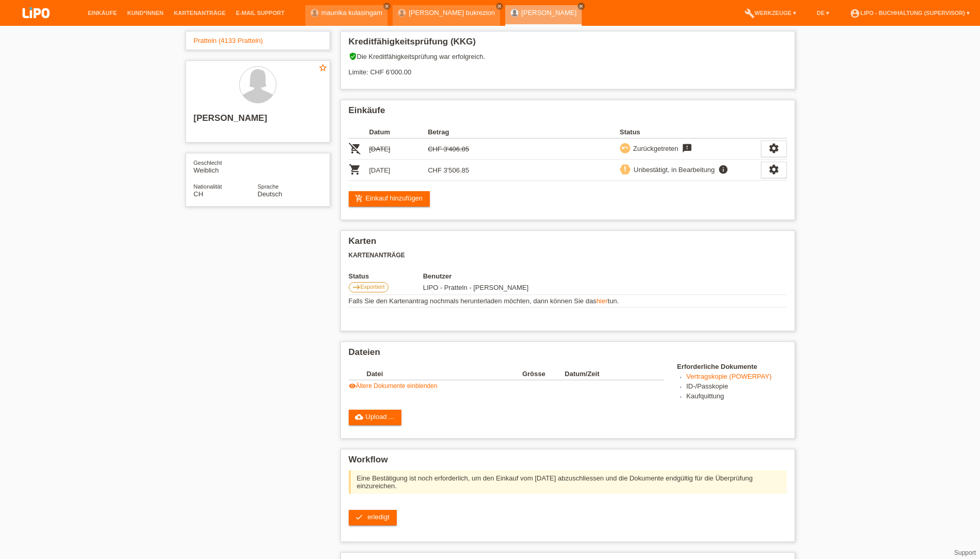 The width and height of the screenshot is (980, 559). I want to click on a: star_border, so click(323, 68).